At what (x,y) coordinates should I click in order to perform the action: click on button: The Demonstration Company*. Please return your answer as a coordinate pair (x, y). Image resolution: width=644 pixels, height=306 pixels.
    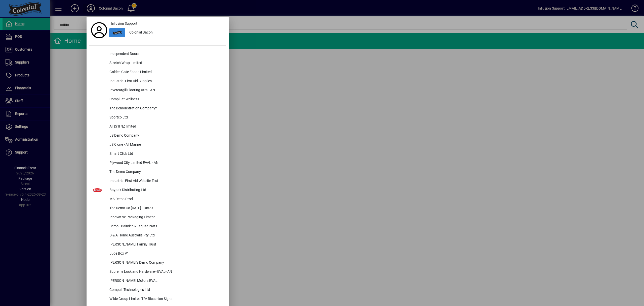
    Looking at the image, I should click on (157, 109).